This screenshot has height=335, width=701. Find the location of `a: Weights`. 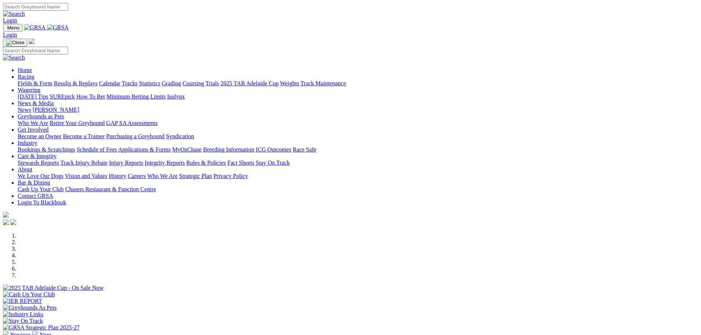

a: Weights is located at coordinates (289, 83).